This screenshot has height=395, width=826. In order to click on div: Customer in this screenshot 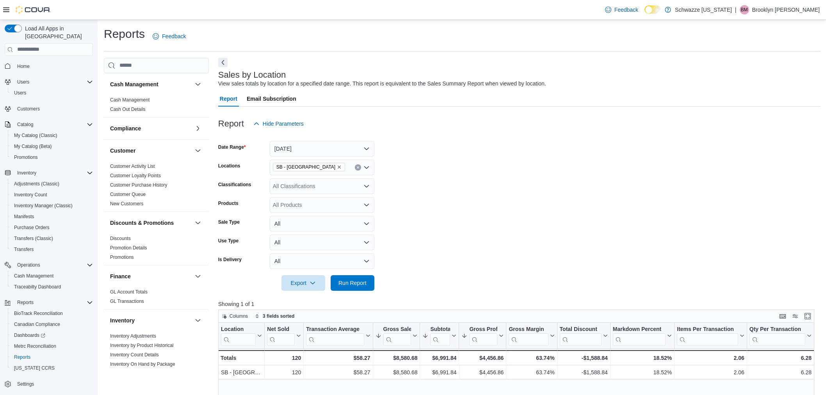, I will do `click(156, 187)`.